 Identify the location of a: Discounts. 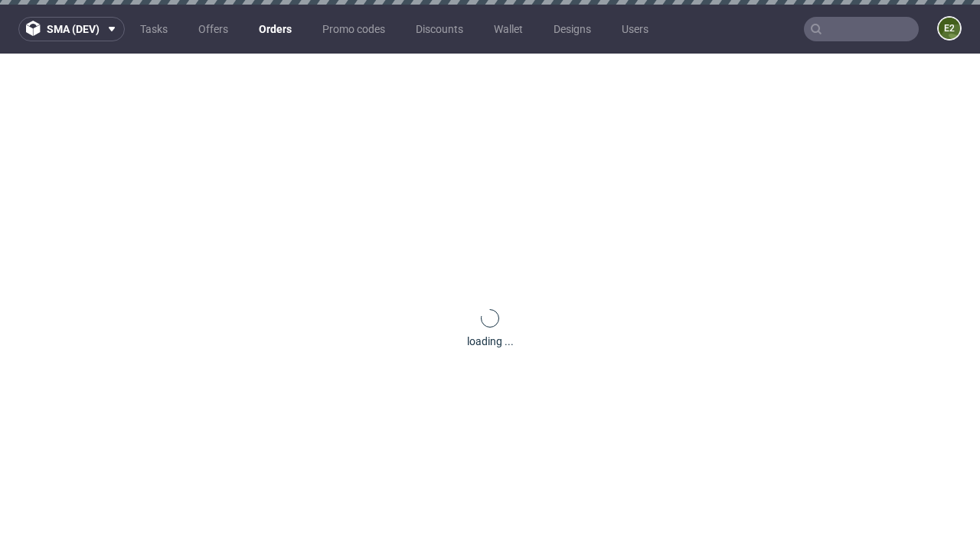
(440, 29).